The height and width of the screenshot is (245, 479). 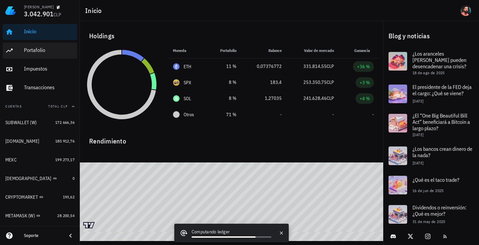 I want to click on span: 193,62, so click(x=69, y=197).